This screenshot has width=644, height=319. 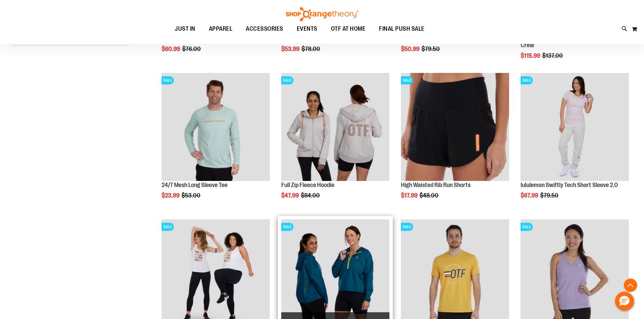 I want to click on span: $78.00, so click(x=311, y=49).